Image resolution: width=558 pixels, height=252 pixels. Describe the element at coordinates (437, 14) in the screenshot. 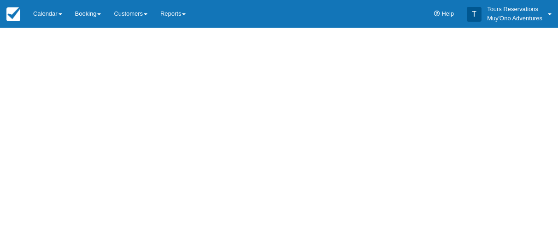

I see `i: Help` at that location.